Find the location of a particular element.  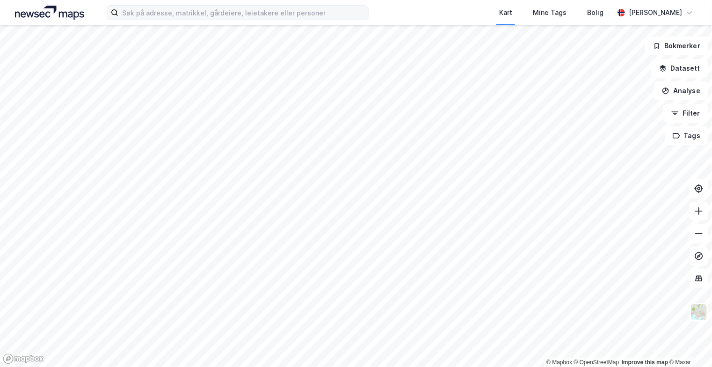

button: Tags is located at coordinates (686, 136).